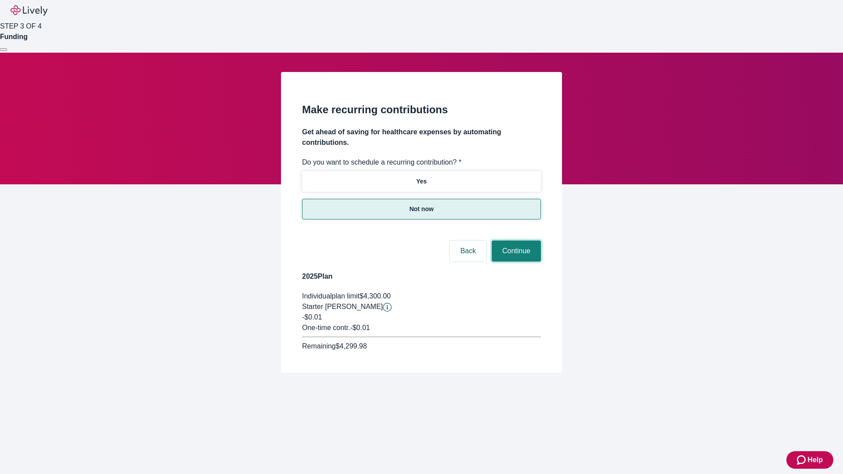 The image size is (843, 474). I want to click on span: One-time contr., so click(326, 327).